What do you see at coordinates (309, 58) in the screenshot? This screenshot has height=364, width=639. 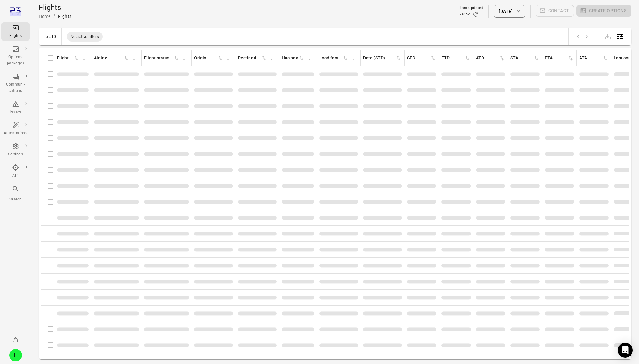 I see `span: Filter by has pax` at bounding box center [309, 58].